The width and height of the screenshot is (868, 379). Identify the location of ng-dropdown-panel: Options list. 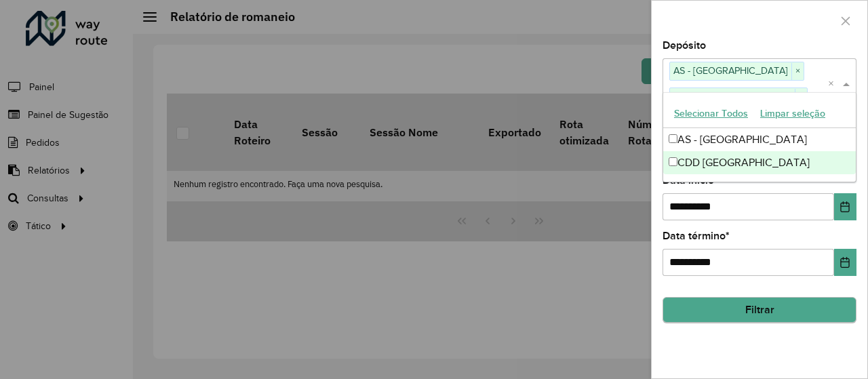
(759, 137).